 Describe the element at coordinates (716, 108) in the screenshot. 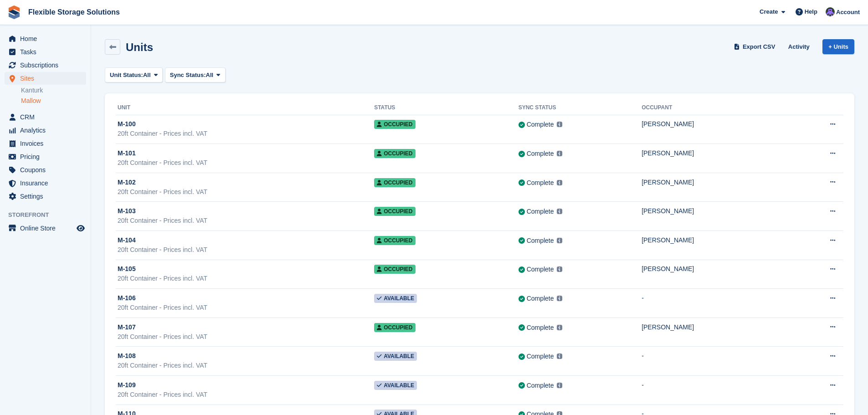

I see `th: Occupant` at that location.